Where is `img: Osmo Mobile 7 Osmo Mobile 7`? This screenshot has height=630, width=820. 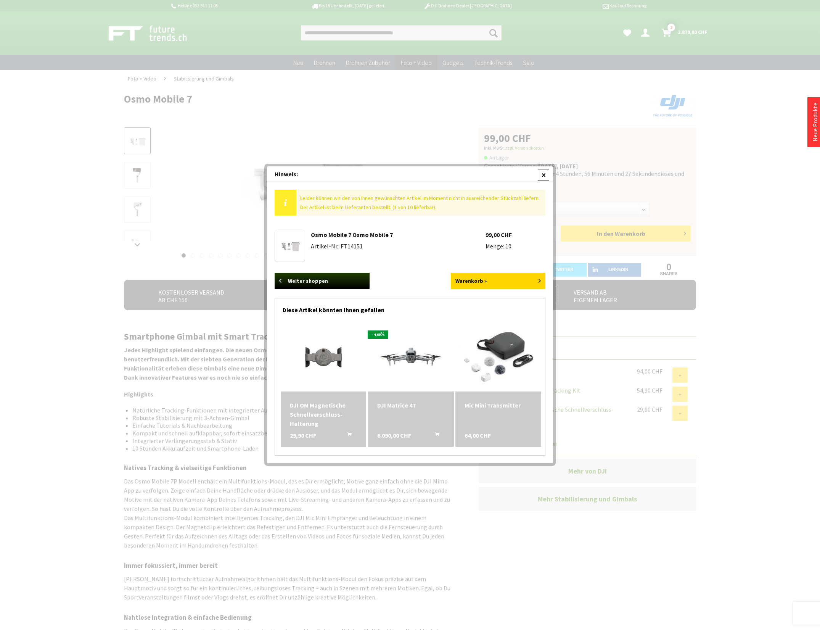
img: Osmo Mobile 7 Osmo Mobile 7 is located at coordinates (290, 246).